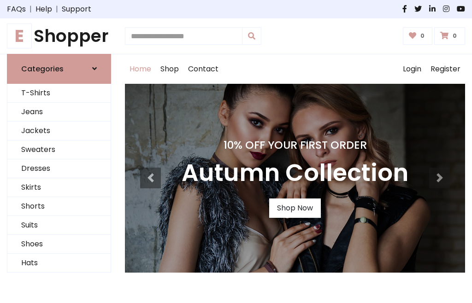 The width and height of the screenshot is (472, 303). What do you see at coordinates (77, 9) in the screenshot?
I see `a: Support` at bounding box center [77, 9].